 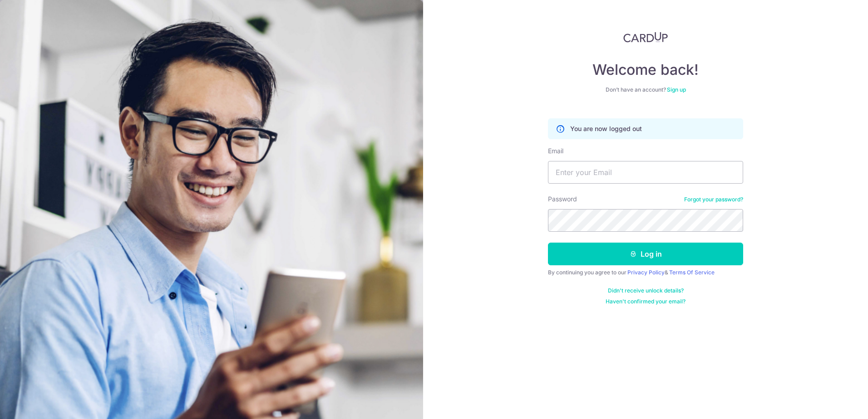 What do you see at coordinates (555, 151) in the screenshot?
I see `label: Email` at bounding box center [555, 151].